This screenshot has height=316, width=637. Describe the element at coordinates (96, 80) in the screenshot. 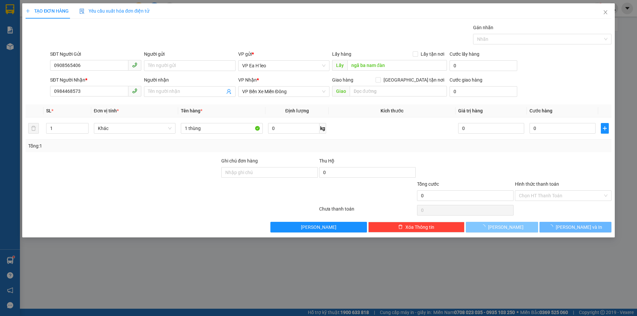

I see `div: SĐT Người Nhận` at that location.